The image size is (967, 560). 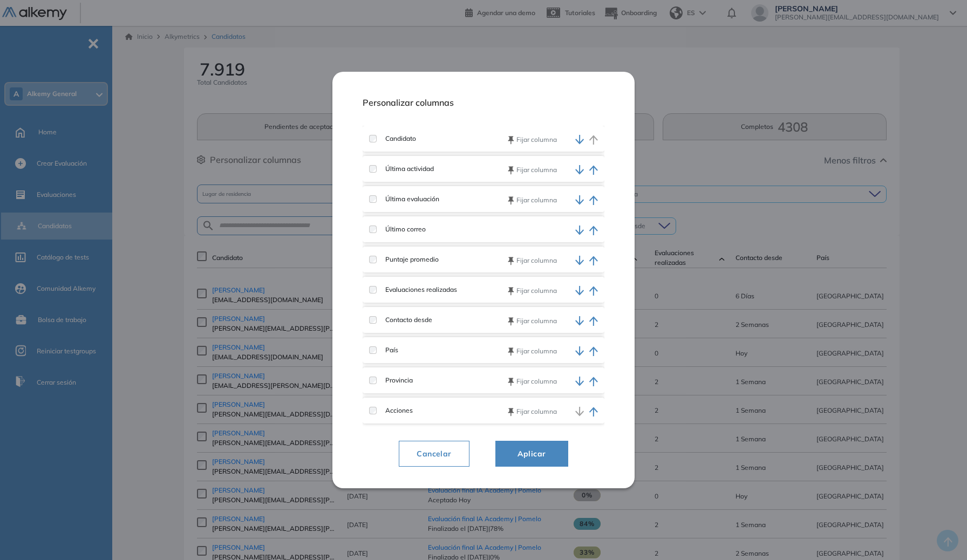 I want to click on button: Aplicar, so click(x=532, y=454).